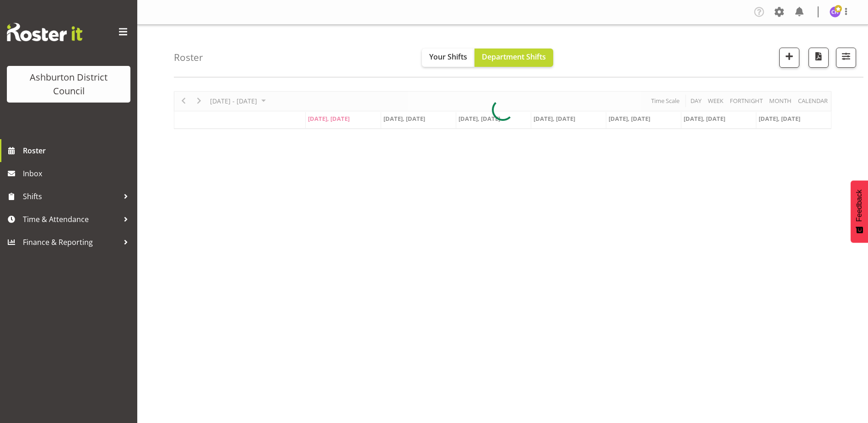 Image resolution: width=868 pixels, height=423 pixels. Describe the element at coordinates (846, 58) in the screenshot. I see `button: Filter Shifts` at that location.